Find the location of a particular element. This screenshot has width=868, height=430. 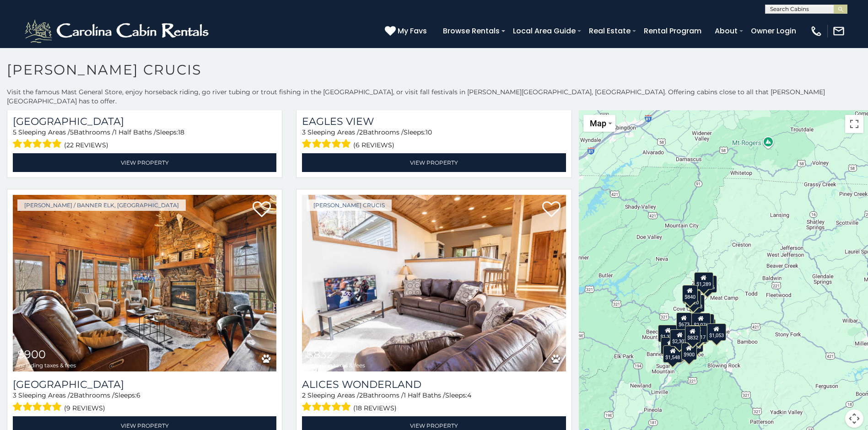

img: Alices Wonderland is located at coordinates (434, 283).